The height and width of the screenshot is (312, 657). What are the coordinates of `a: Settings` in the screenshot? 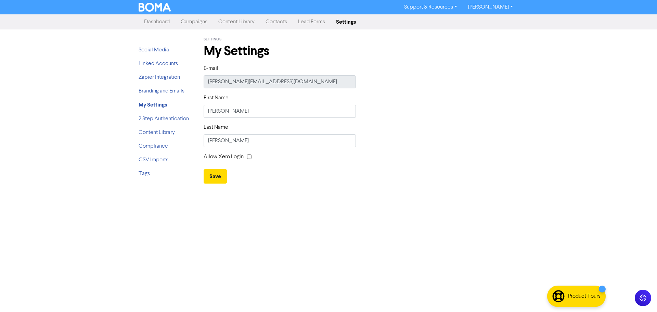 It's located at (346, 22).